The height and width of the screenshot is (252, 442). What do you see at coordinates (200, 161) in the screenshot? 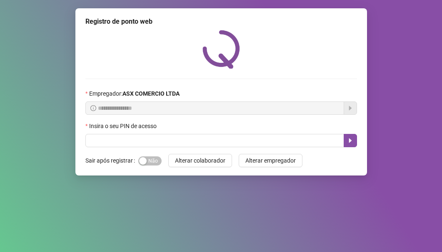
I see `span: Alterar colaborador` at bounding box center [200, 161].